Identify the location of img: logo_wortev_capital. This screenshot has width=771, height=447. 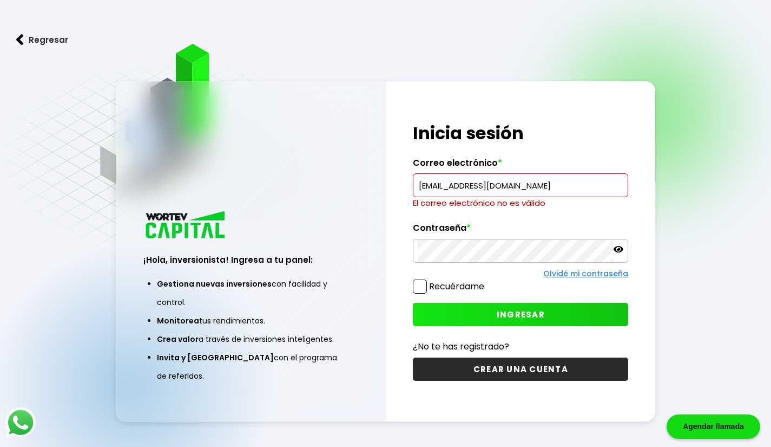
(186, 225).